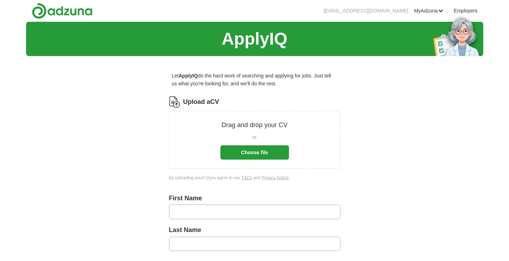  Describe the element at coordinates (255, 178) in the screenshot. I see `div: By uploading your CV you agree to our and .` at that location.